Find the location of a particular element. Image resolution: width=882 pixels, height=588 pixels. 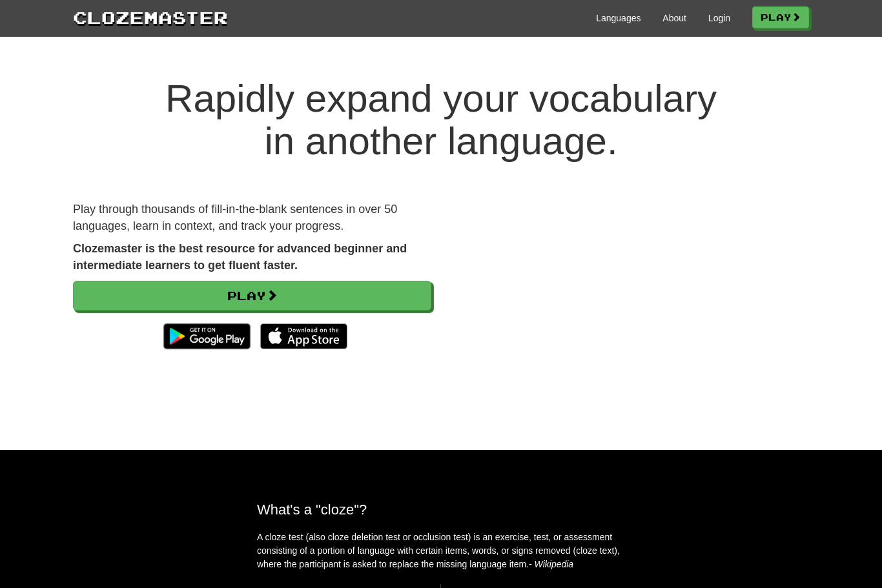

p: Play through thousands of fill-in-the-blank sentences in over 50 languages, learn in context, and... is located at coordinates (252, 218).